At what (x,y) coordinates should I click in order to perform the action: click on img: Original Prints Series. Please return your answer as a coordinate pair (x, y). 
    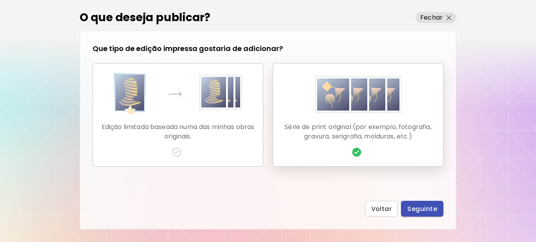
    Looking at the image, I should click on (358, 95).